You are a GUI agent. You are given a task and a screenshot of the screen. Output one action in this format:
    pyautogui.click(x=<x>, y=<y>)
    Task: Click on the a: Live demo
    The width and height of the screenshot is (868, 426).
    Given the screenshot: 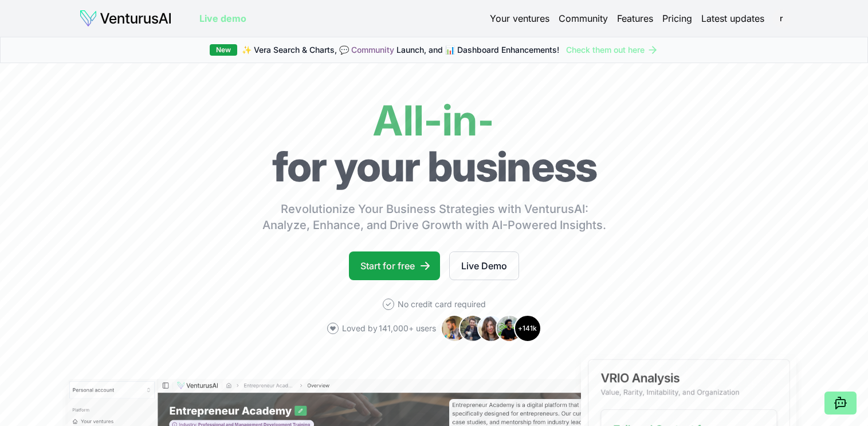 What is the action you would take?
    pyautogui.click(x=223, y=18)
    